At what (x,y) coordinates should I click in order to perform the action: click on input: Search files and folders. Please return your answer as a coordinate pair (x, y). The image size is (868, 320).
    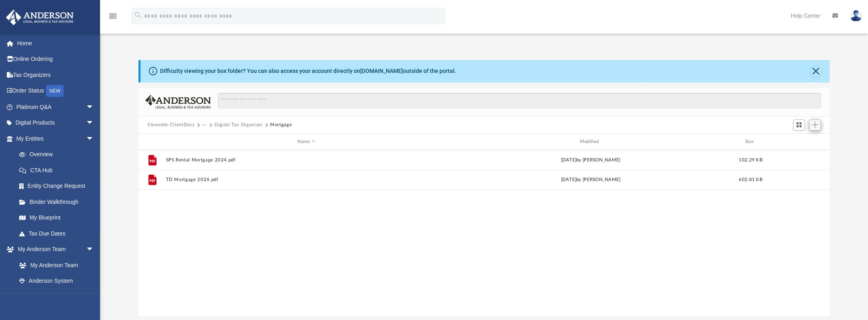
    Looking at the image, I should click on (519, 101).